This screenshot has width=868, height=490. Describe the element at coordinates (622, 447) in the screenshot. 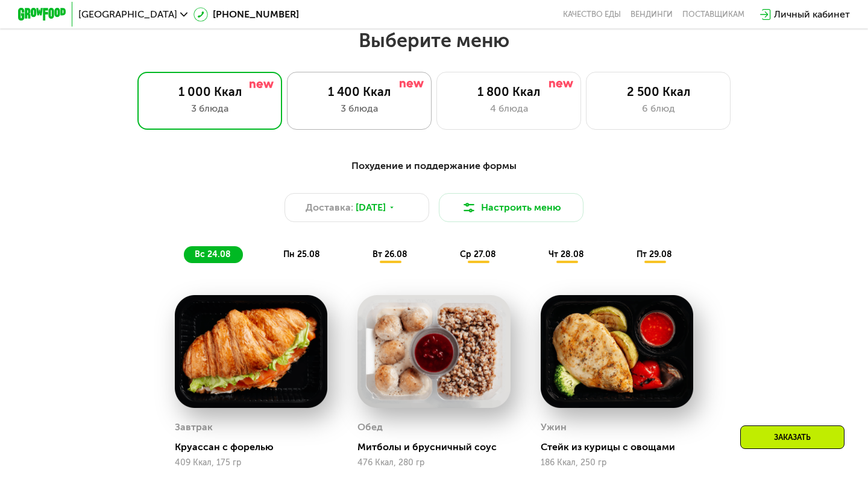

I see `div: Стейк из курицы с овощами` at that location.